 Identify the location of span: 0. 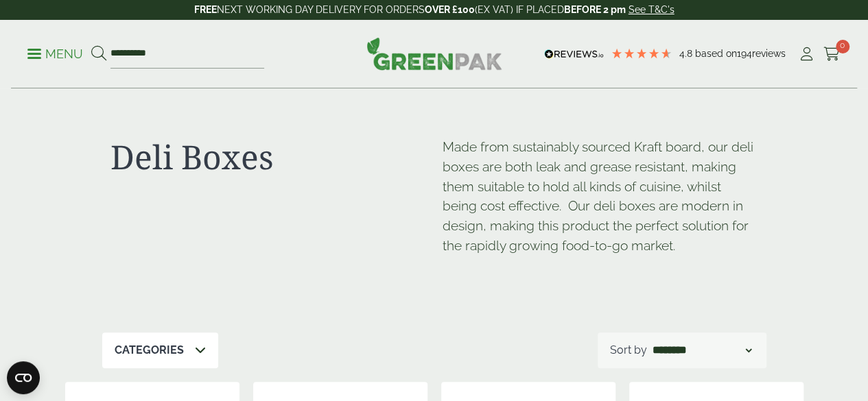
(842, 47).